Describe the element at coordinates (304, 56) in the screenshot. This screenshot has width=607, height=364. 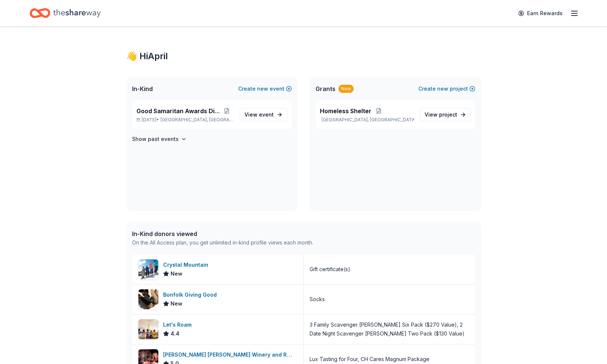
I see `div: 👋 Hi April` at that location.